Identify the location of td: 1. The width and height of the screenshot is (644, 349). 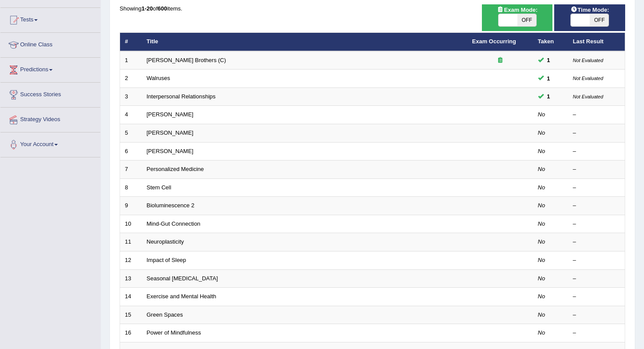
(131, 60).